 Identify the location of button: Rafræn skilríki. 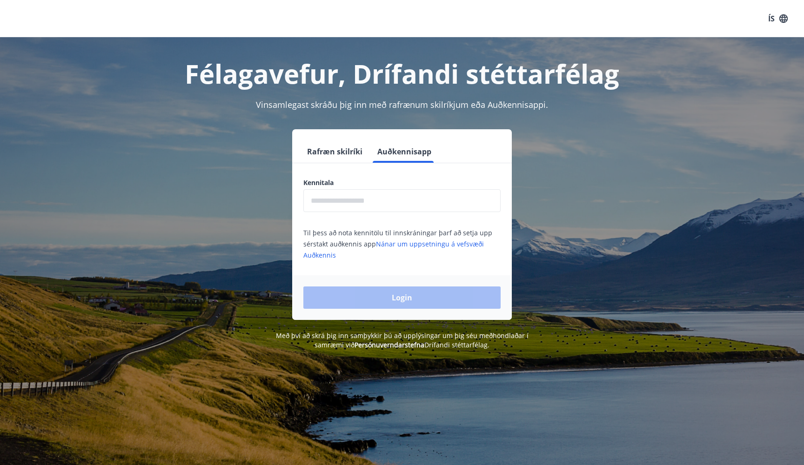
(335, 152).